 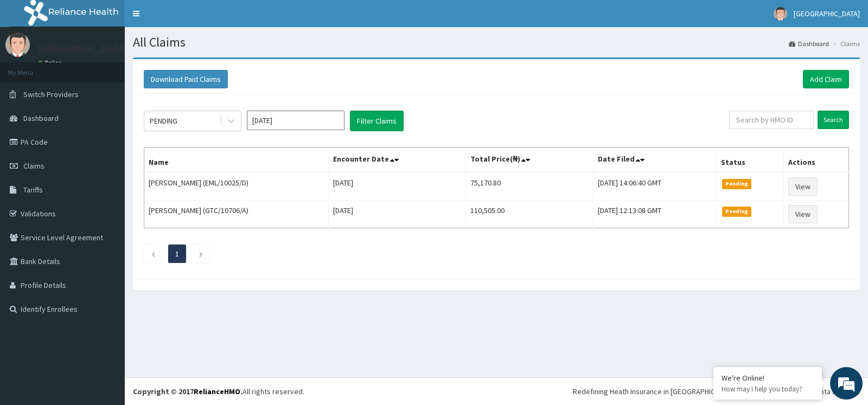 What do you see at coordinates (237, 161) in the screenshot?
I see `th: Name` at bounding box center [237, 161].